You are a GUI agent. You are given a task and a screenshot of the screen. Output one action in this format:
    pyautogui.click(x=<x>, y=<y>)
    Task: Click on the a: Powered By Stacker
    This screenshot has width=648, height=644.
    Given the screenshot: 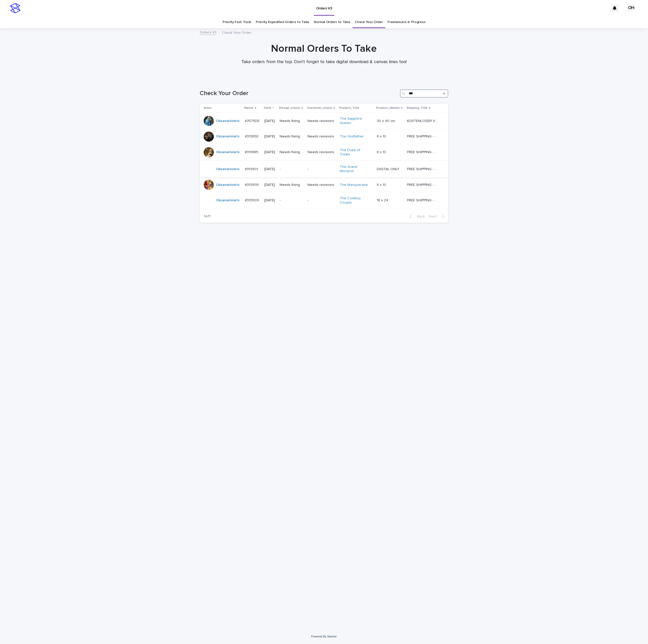 What is the action you would take?
    pyautogui.click(x=324, y=637)
    